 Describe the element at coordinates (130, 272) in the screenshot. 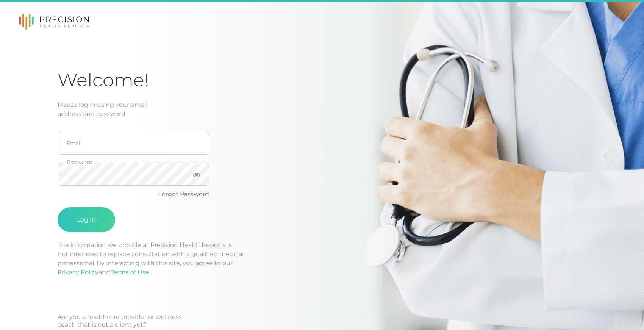

I see `a: Terms of Use.` at that location.